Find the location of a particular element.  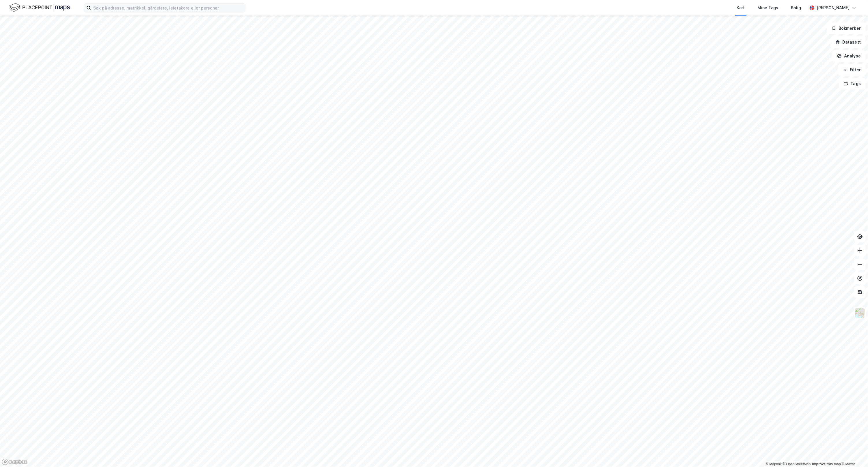

img: logo.f888ab2527a4732fd821a326f86c7f29.svg is located at coordinates (40, 8).